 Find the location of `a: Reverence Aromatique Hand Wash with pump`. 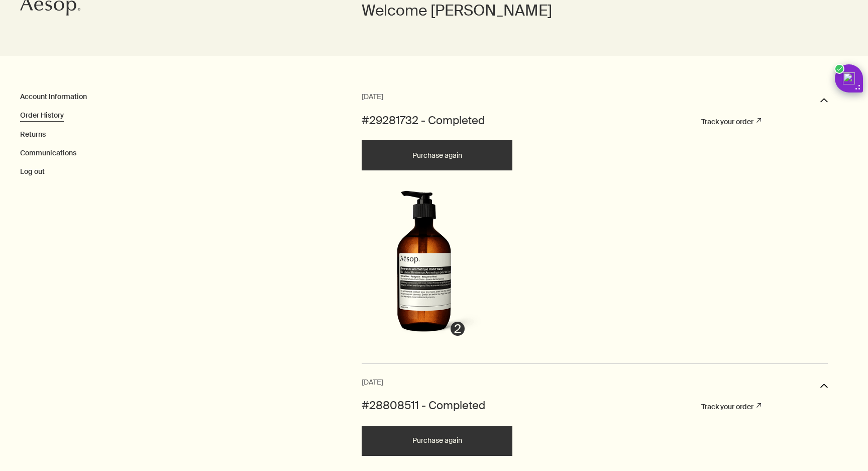

a: Reverence Aromatique Hand Wash with pump is located at coordinates (424, 267).